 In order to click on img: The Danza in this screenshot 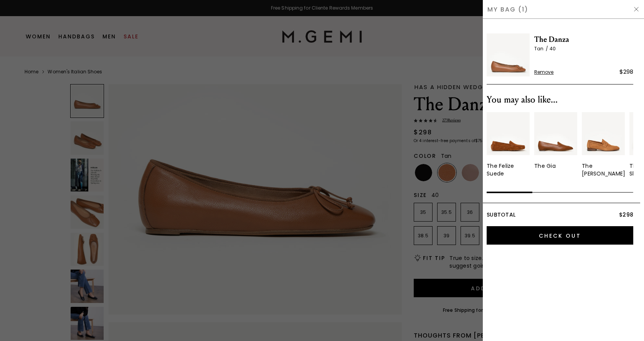, I will do `click(508, 55)`.